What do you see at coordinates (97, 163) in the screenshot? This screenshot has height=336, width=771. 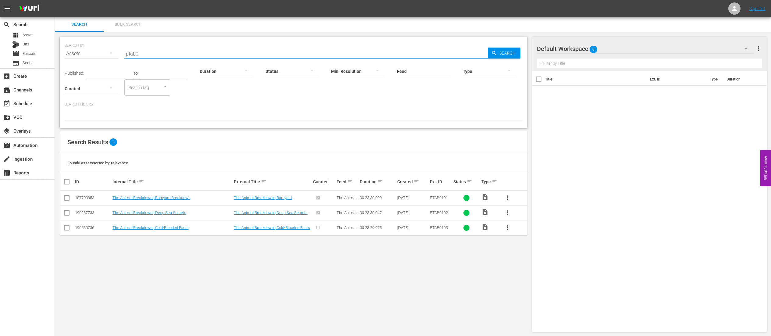 I see `span: Found 3 assets sorted by: relevance` at bounding box center [97, 163].